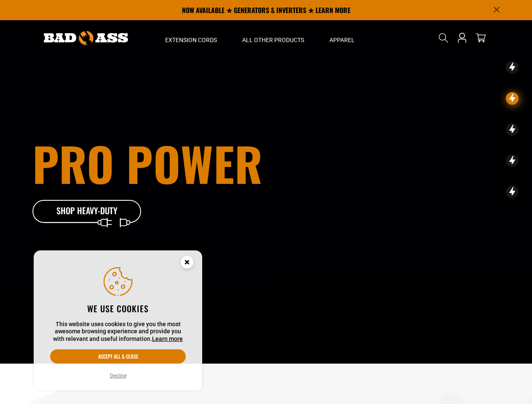  What do you see at coordinates (273, 38) in the screenshot?
I see `summary: All Other Products` at bounding box center [273, 38].